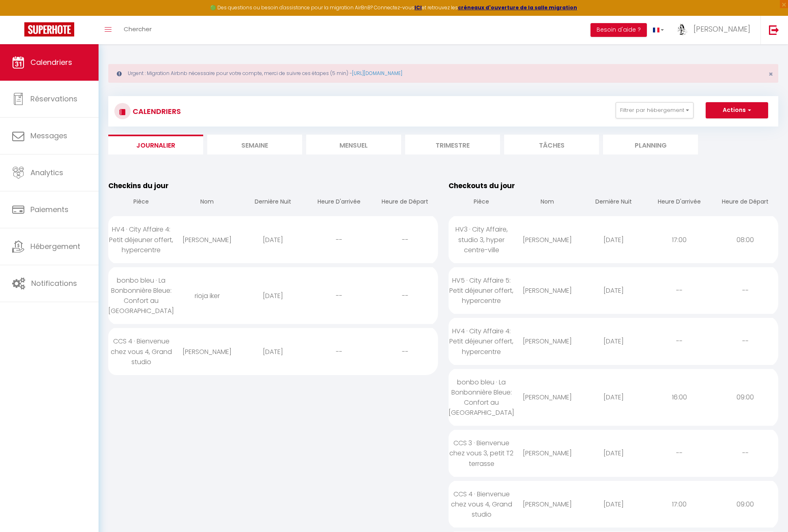 Image resolution: width=788 pixels, height=532 pixels. I want to click on span: Checkins du jour, so click(138, 186).